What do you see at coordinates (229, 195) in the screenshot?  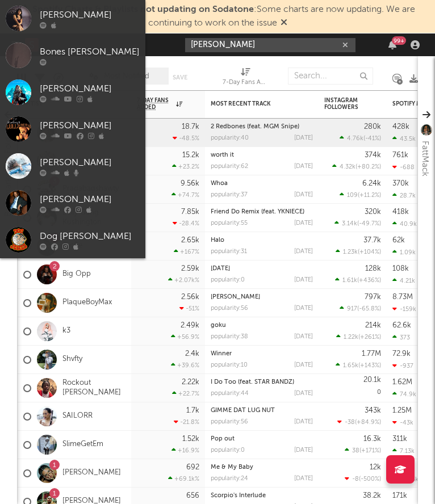 I see `div: popularity: 37` at bounding box center [229, 195].